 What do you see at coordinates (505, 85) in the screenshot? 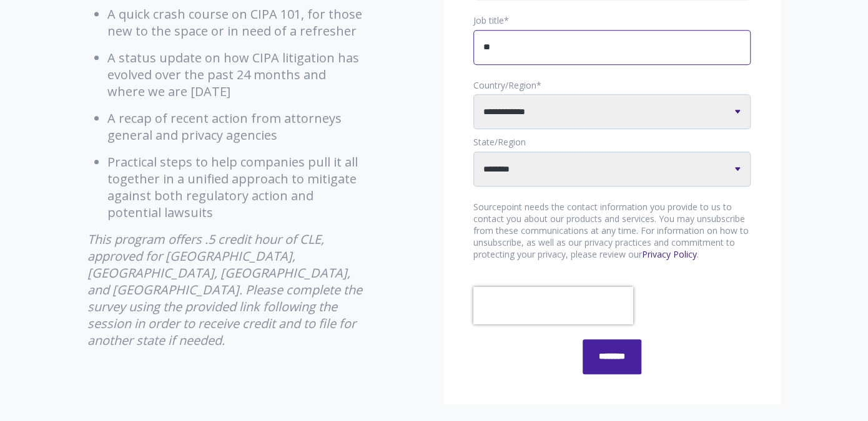
I see `span: Country/Region` at bounding box center [505, 85].